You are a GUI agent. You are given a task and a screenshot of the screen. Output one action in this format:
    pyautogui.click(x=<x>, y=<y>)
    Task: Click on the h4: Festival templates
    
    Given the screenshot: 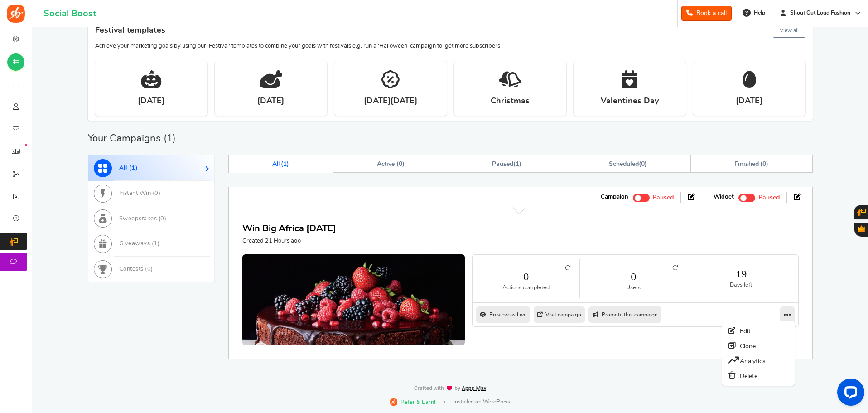 What is the action you would take?
    pyautogui.click(x=450, y=30)
    